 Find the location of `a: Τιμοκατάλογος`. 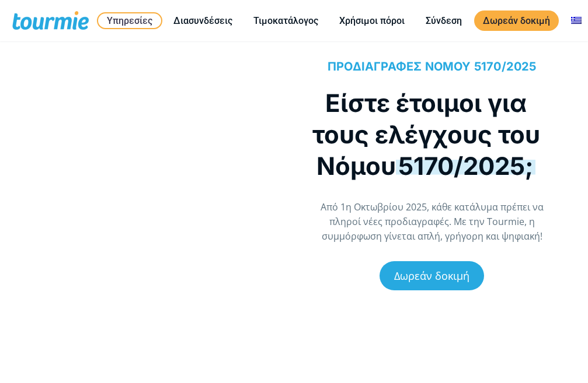

a: Τιμοκατάλογος is located at coordinates (286, 21).